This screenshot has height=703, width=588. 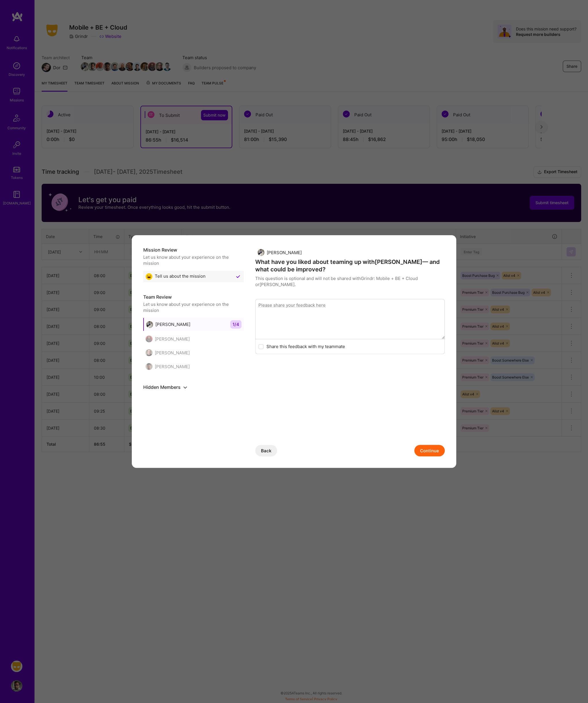 What do you see at coordinates (185, 388) in the screenshot?
I see `i: icon ArrowDownBlack` at bounding box center [185, 388].